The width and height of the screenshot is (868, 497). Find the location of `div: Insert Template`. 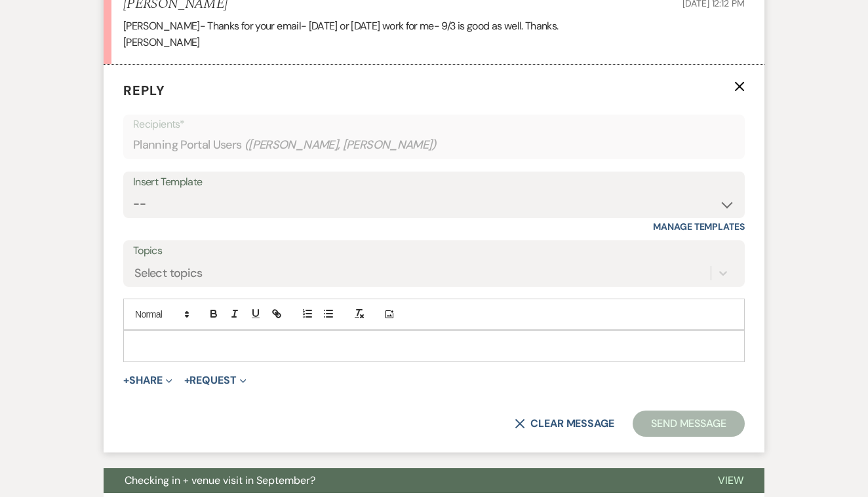

div: Insert Template is located at coordinates (434, 182).